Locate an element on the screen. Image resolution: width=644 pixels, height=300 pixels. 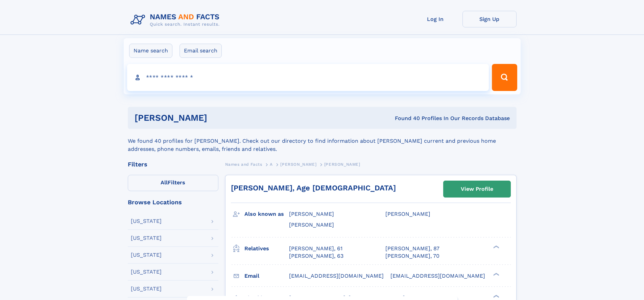
label: Name search is located at coordinates (151, 51).